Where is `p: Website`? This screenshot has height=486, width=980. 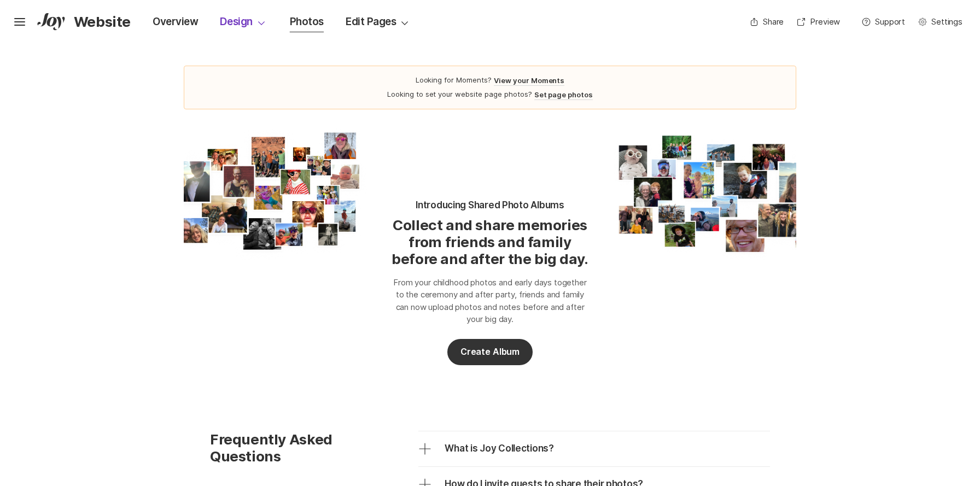
p: Website is located at coordinates (102, 21).